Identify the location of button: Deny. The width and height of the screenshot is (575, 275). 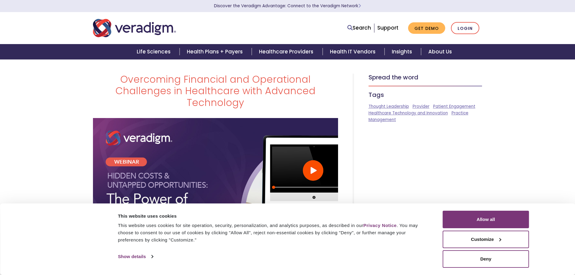
(486, 259).